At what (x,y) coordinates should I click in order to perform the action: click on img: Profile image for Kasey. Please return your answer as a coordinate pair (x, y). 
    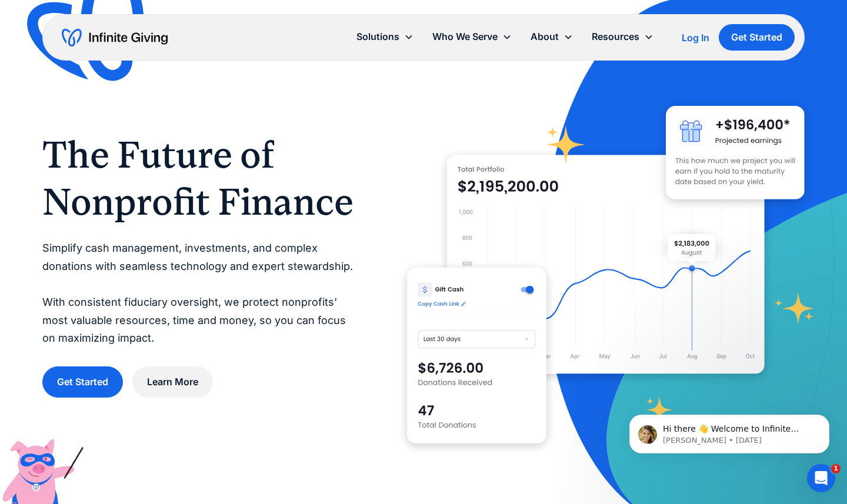
    Looking at the image, I should click on (36, 45).